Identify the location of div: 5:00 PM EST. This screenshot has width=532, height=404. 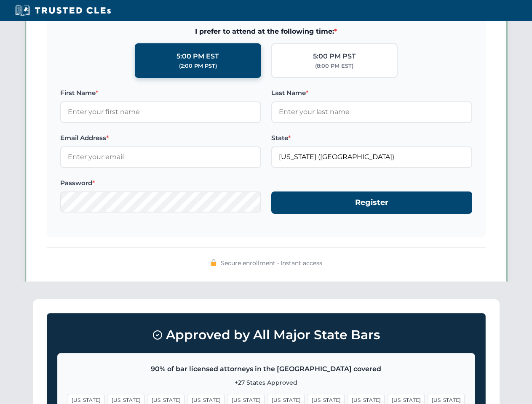
(198, 56).